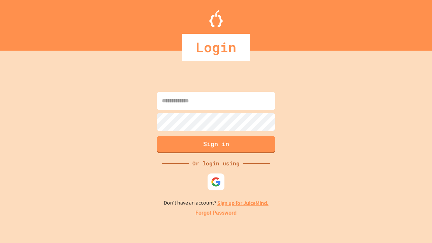 This screenshot has width=432, height=243. What do you see at coordinates (216, 47) in the screenshot?
I see `div: Login` at bounding box center [216, 47].